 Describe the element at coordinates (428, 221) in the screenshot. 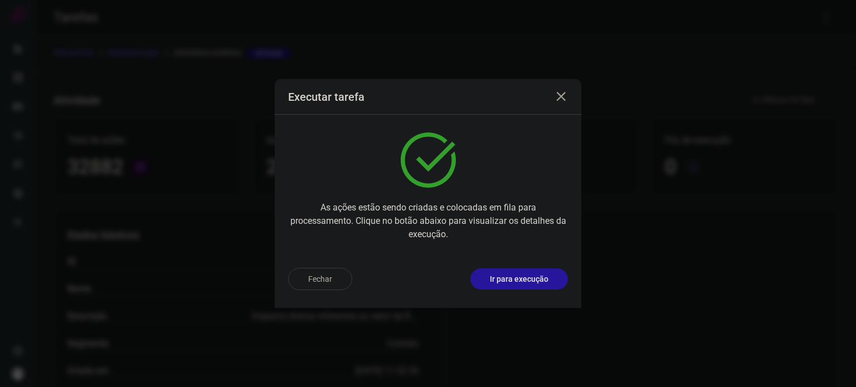

I see `p: As ações estão sendo criadas e colocadas em fila para processamento. Clique no botão abaixo para ...` at that location.